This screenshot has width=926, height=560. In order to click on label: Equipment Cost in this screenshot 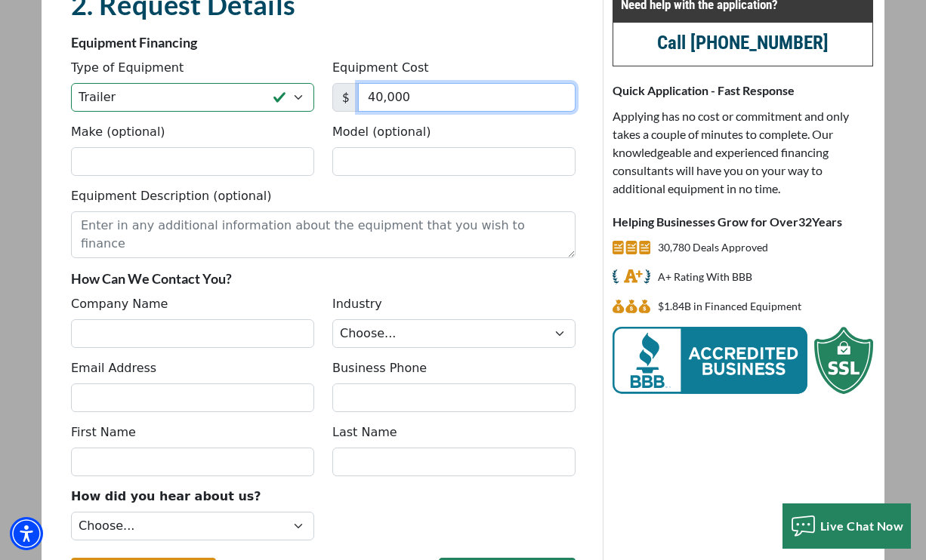, I will do `click(381, 68)`.